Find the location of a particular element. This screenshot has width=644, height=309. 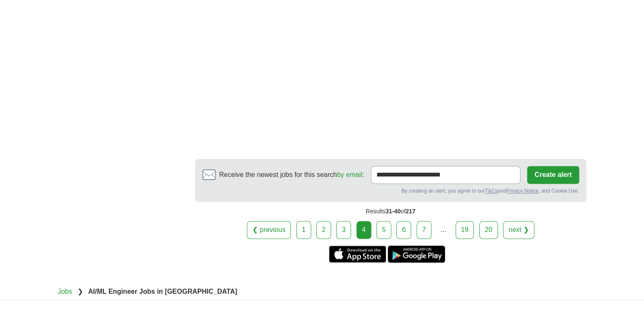

a: 3 is located at coordinates (344, 230).